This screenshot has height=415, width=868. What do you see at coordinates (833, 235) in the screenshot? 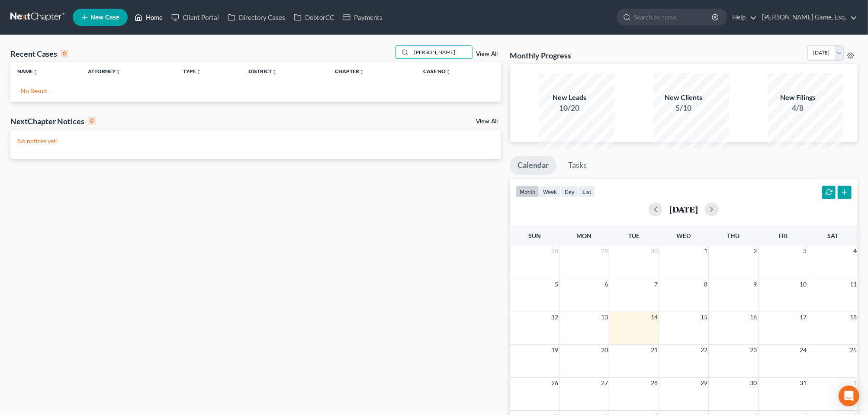
I see `span: Sat` at bounding box center [833, 235].